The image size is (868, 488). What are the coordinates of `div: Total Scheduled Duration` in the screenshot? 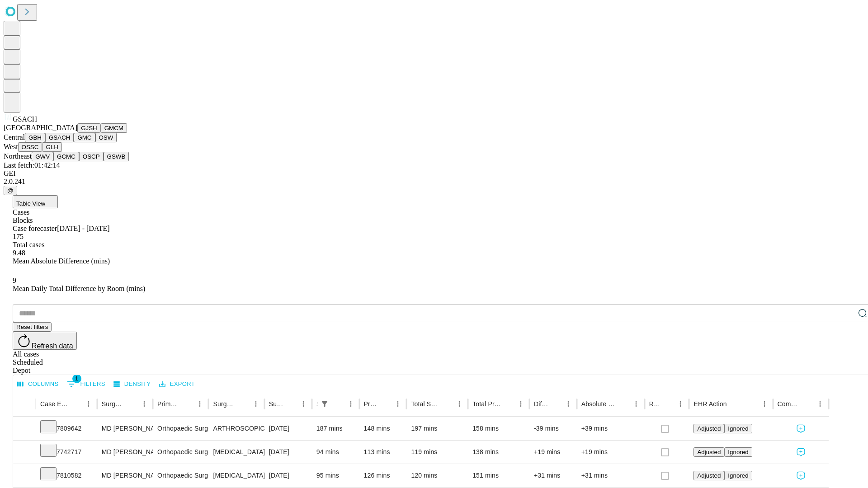 It's located at (425, 403).